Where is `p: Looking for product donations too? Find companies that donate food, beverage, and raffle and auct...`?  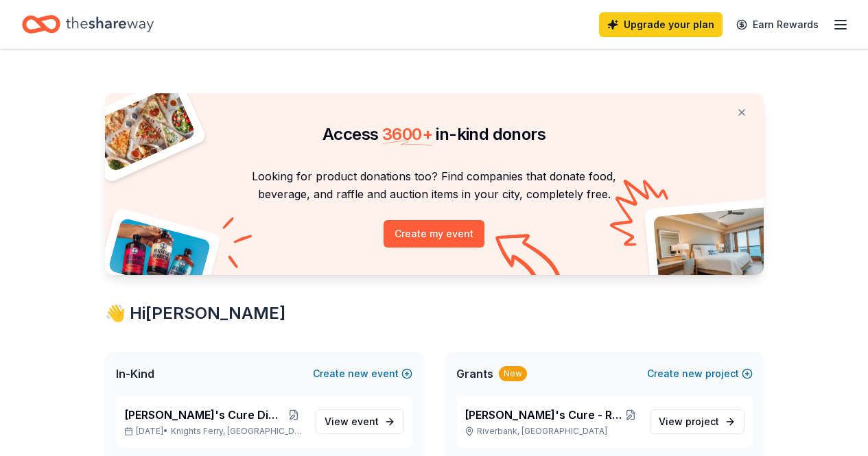 p: Looking for product donations too? Find companies that donate food, beverage, and raffle and auct... is located at coordinates (434, 185).